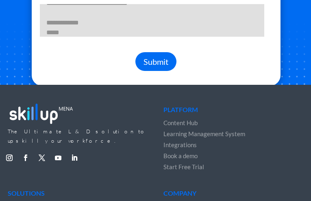 The height and width of the screenshot is (201, 311). What do you see at coordinates (180, 145) in the screenshot?
I see `span: Integrations` at bounding box center [180, 145].